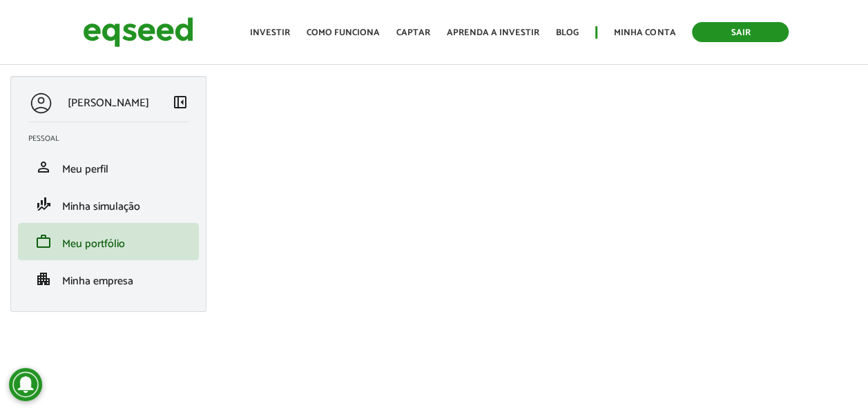  What do you see at coordinates (180, 102) in the screenshot?
I see `span: left_panel_close` at bounding box center [180, 102].